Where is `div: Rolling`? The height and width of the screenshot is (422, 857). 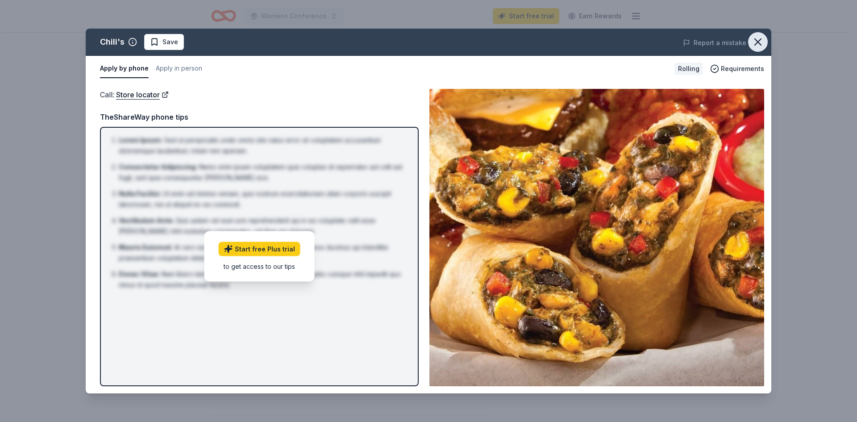 div: Rolling is located at coordinates (689, 69).